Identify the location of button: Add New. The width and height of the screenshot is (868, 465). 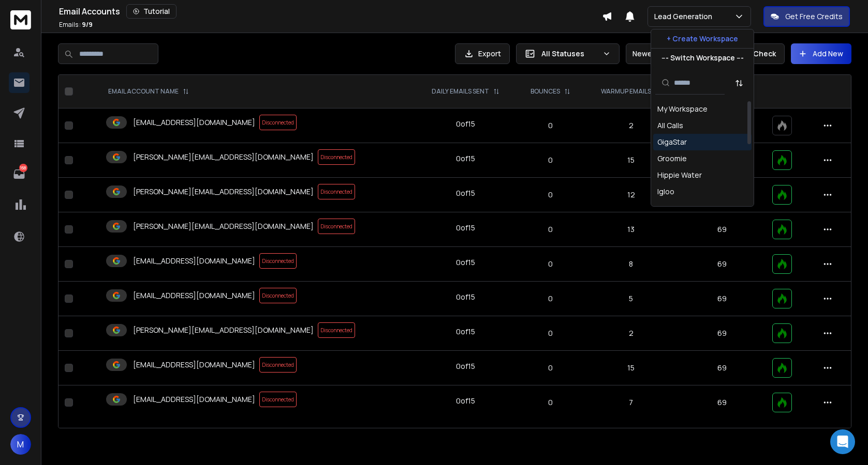
(821, 53).